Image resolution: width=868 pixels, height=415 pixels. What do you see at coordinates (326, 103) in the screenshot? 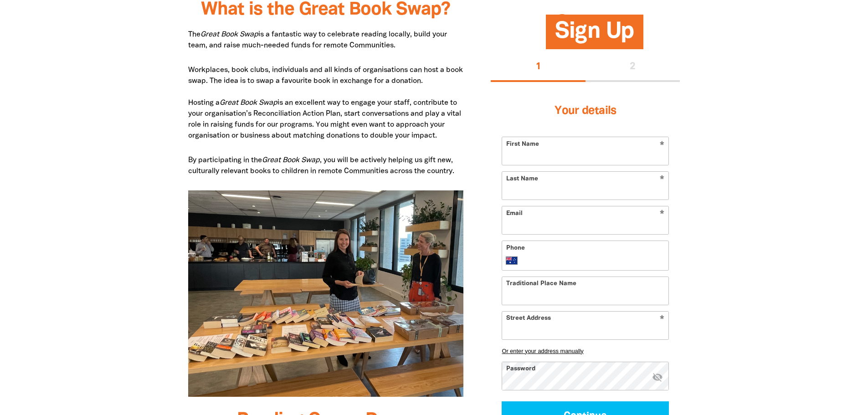
I see `p: Workplaces, book clubs, individuals and all kinds of organisations can host a book swap. The idea...` at bounding box center [326, 103].